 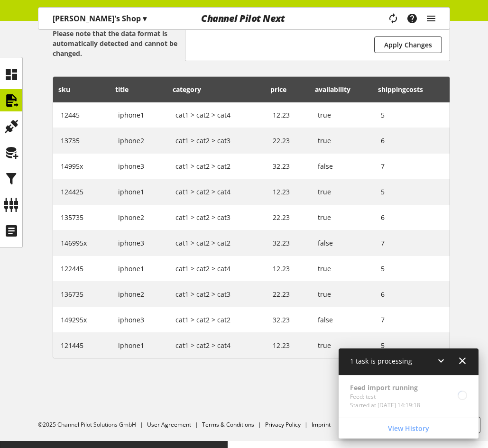 What do you see at coordinates (82, 217) in the screenshot?
I see `div: 135735` at bounding box center [82, 217].